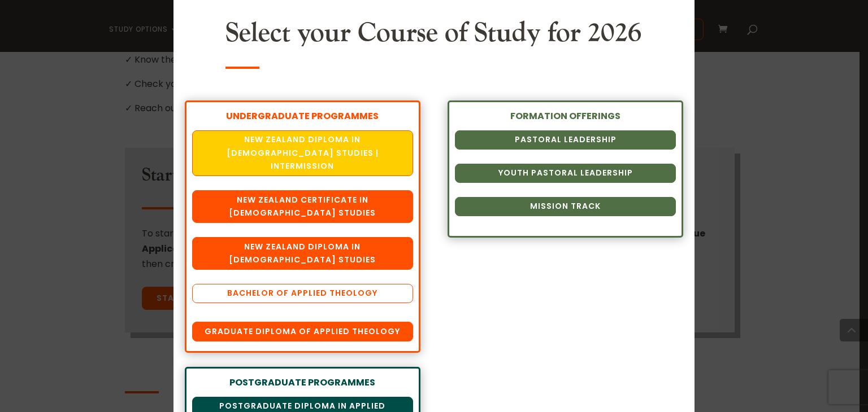 The image size is (868, 412). I want to click on a: Mission Track, so click(565, 207).